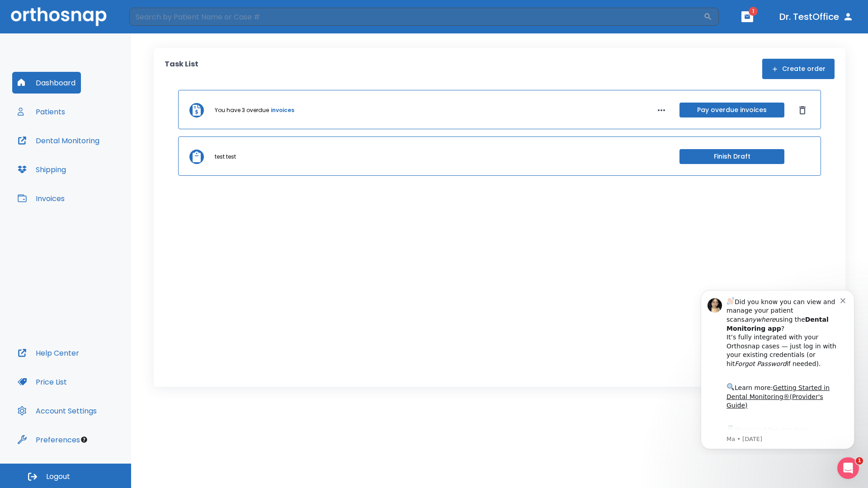 Image resolution: width=868 pixels, height=488 pixels. I want to click on div: Did you know you can view and manage your patient scans using the ? It’s fully integrated with yo..., so click(96, 54).